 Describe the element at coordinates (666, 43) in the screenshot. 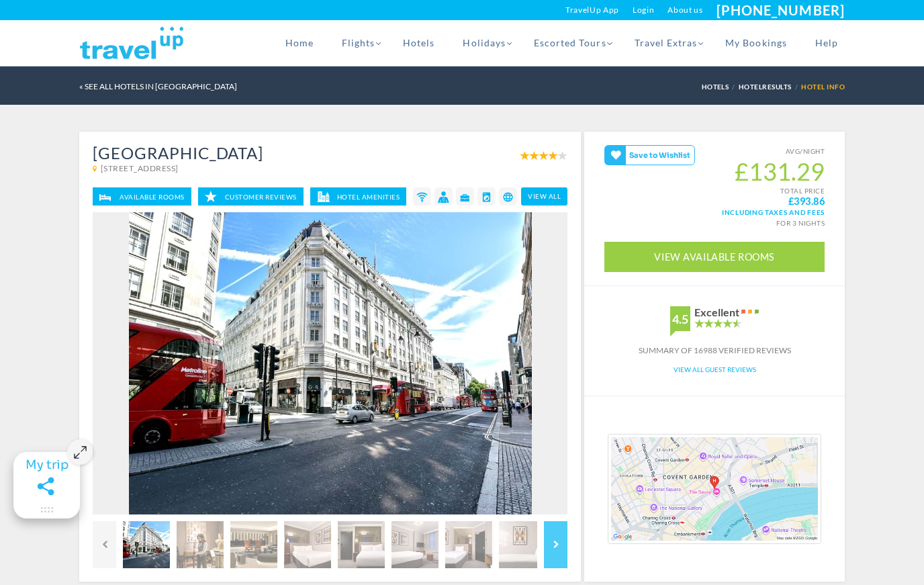

I see `a: Travel Extras` at that location.